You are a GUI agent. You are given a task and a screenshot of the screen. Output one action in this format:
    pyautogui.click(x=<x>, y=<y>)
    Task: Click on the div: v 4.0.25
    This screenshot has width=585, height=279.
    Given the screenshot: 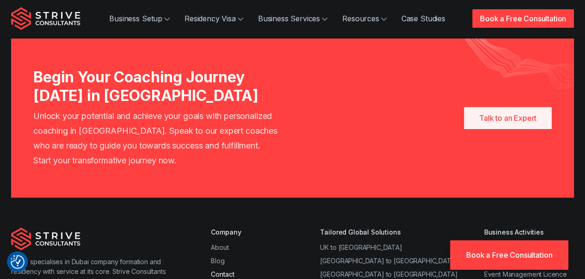 What is the action you would take?
    pyautogui.click(x=36, y=19)
    